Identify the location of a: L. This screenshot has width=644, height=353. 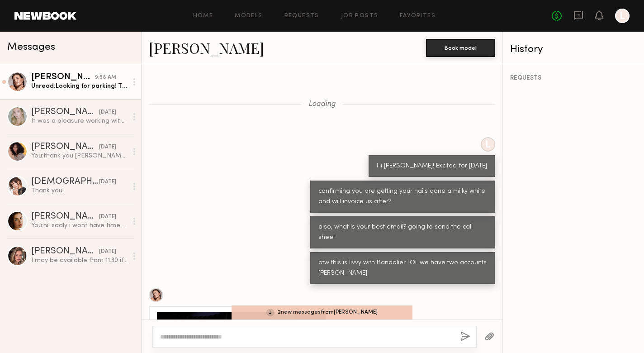
(622, 16).